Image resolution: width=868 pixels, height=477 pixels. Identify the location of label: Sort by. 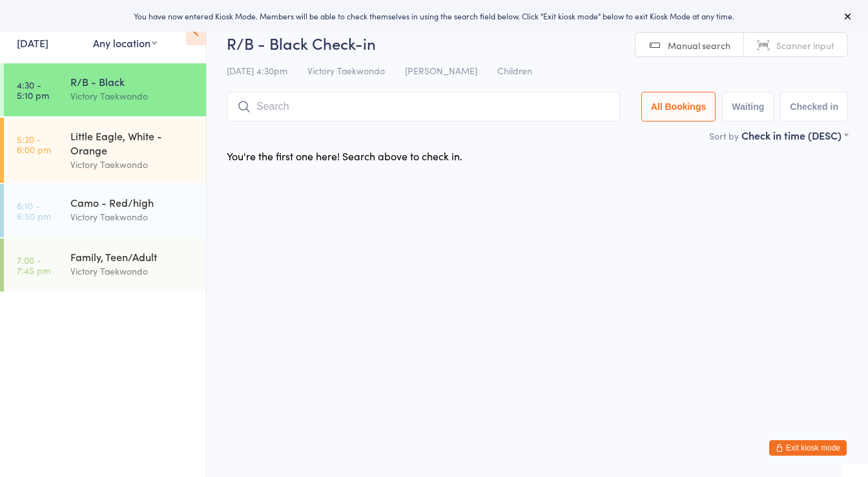
(724, 136).